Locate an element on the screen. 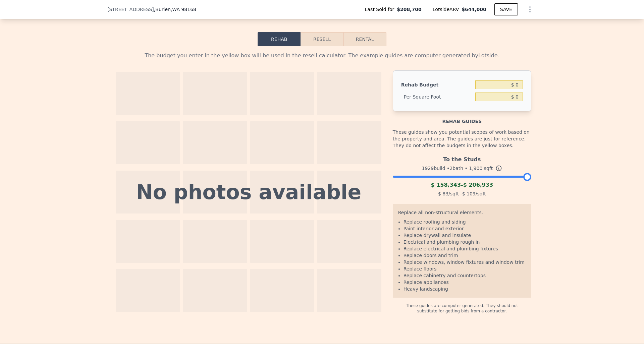  span: $644,000 is located at coordinates (474, 9).